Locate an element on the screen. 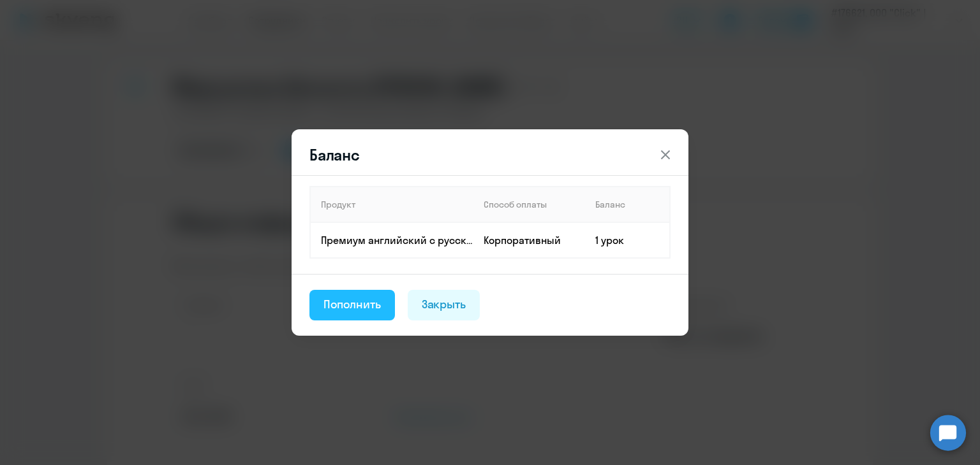 Image resolution: width=980 pixels, height=465 pixels. th: Способ оплаты is located at coordinates (529, 205).